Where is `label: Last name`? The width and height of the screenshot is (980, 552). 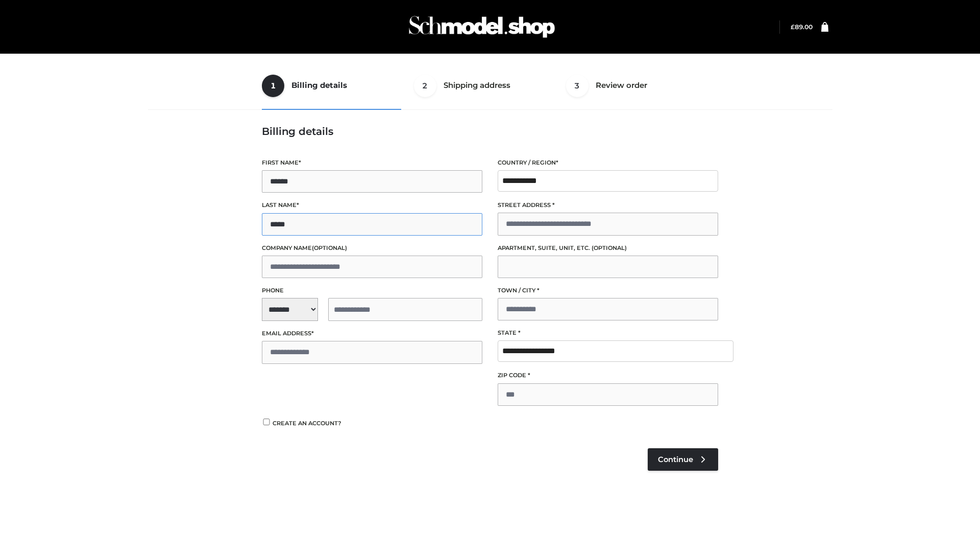 label: Last name is located at coordinates (372, 205).